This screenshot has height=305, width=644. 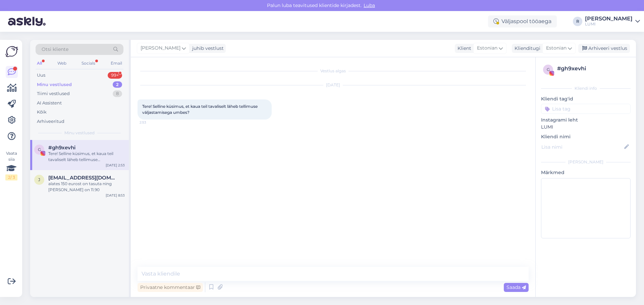 I want to click on p: LUMI, so click(x=585, y=127).